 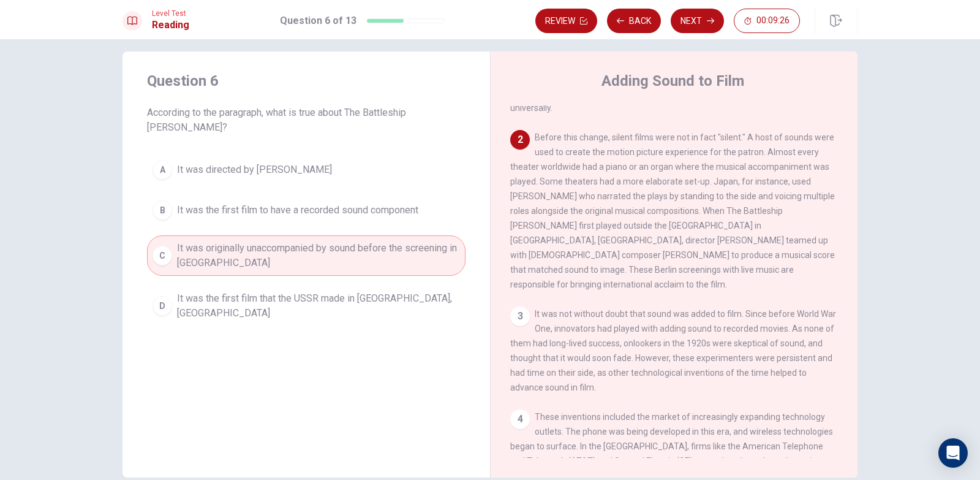 I want to click on button: 00:09:26, so click(x=767, y=21).